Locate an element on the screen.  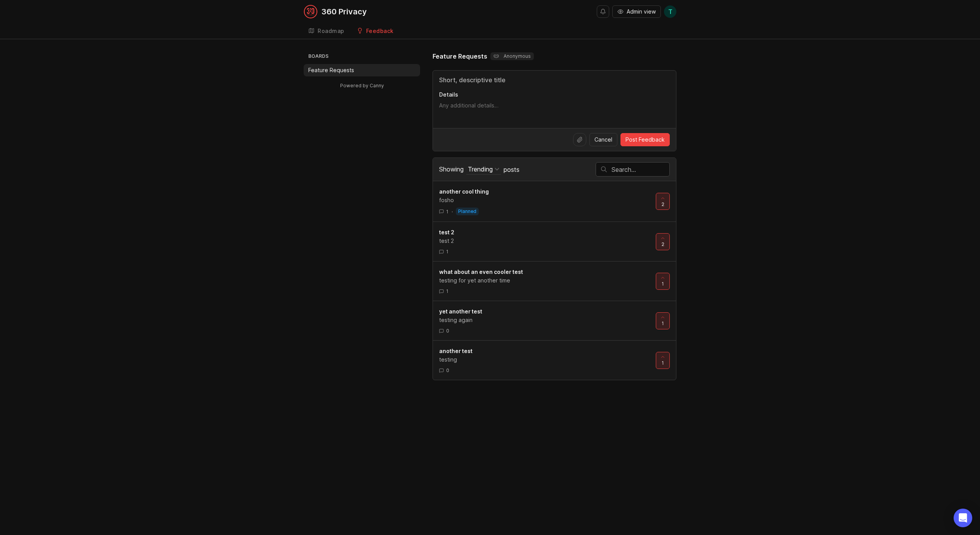
span: posts is located at coordinates (512, 170).